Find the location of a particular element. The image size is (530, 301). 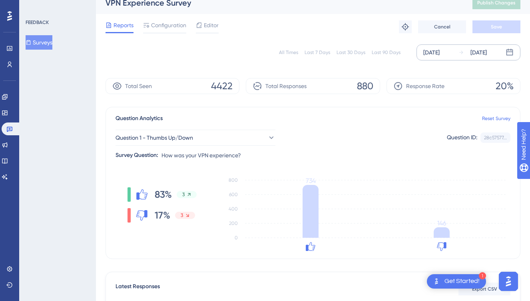

tspan: 146 is located at coordinates (442, 223).